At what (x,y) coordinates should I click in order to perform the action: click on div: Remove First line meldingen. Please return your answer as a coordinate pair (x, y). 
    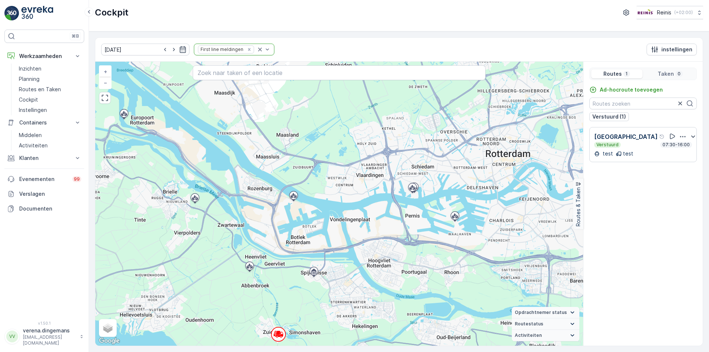
    Looking at the image, I should click on (249, 49).